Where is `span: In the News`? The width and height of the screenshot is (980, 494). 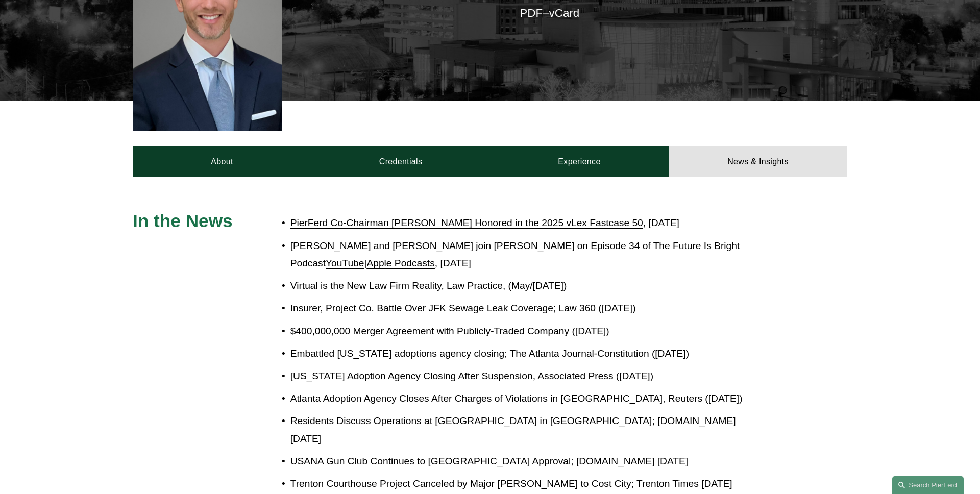 span: In the News is located at coordinates (183, 220).